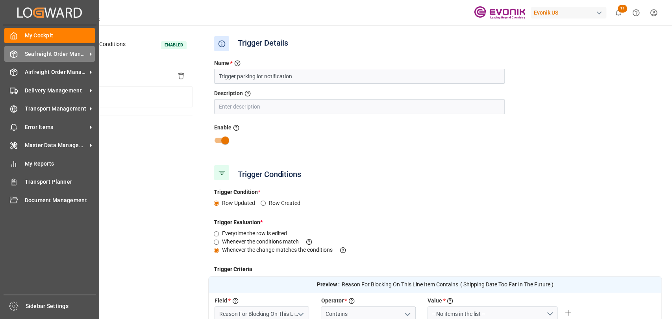  What do you see at coordinates (174, 45) in the screenshot?
I see `span: Enabled` at bounding box center [174, 45].